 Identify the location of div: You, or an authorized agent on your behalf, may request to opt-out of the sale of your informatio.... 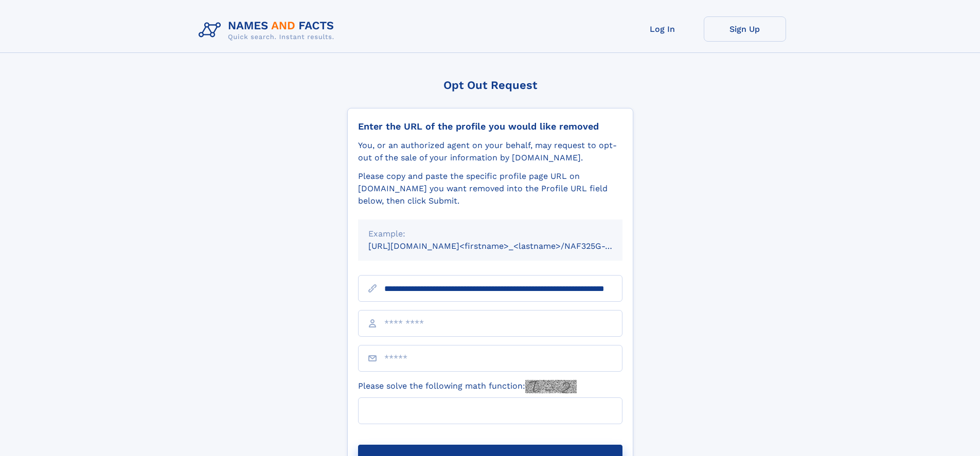
(490, 152).